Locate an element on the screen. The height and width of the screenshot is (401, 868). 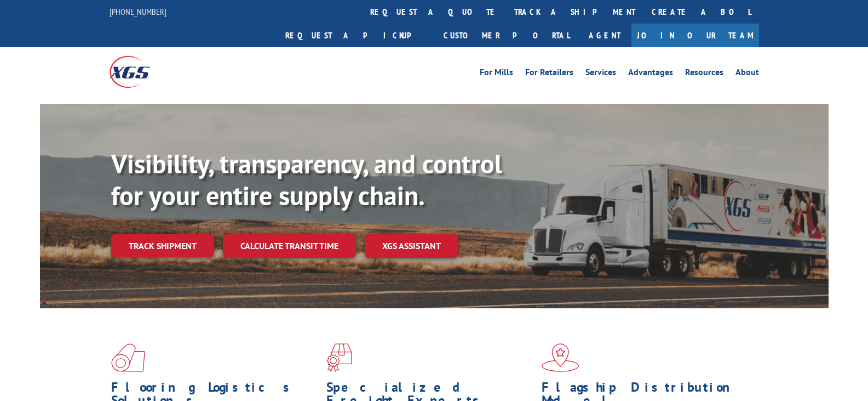
a: For Retailers is located at coordinates (549, 74).